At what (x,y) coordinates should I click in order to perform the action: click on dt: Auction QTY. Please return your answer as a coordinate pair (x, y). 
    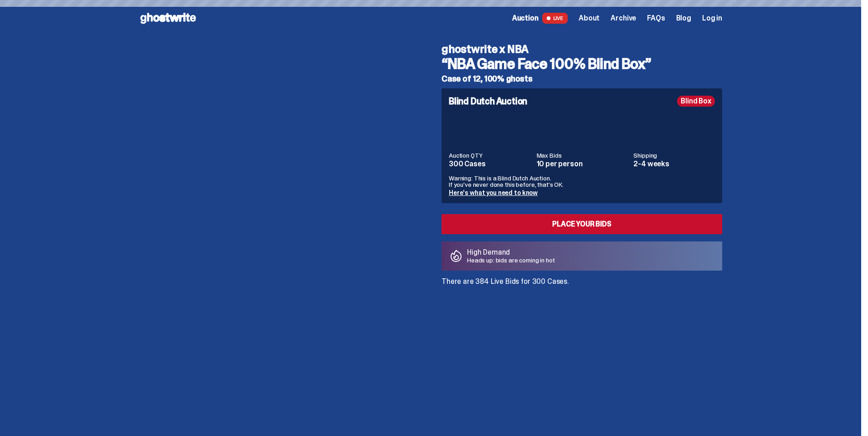
    Looking at the image, I should click on (490, 155).